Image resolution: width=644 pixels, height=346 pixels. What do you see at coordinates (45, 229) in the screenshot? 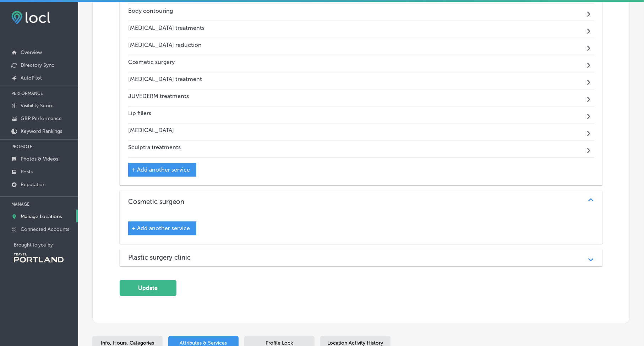
I see `p: Connected Accounts` at bounding box center [45, 229].